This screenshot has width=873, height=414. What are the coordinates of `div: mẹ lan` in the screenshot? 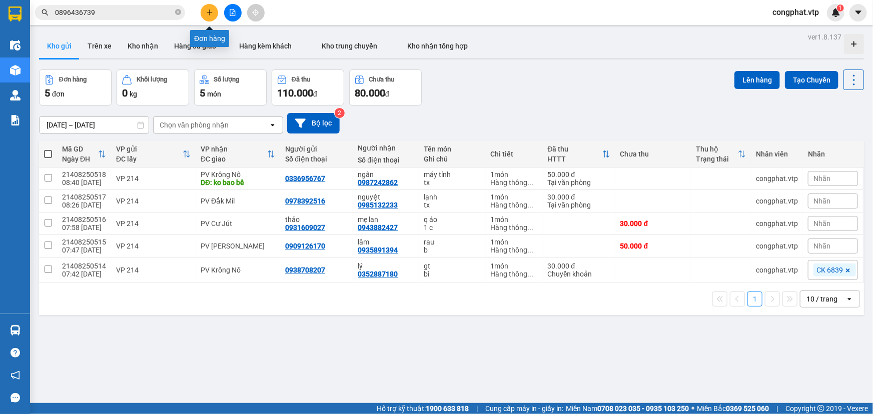 It's located at (386, 220).